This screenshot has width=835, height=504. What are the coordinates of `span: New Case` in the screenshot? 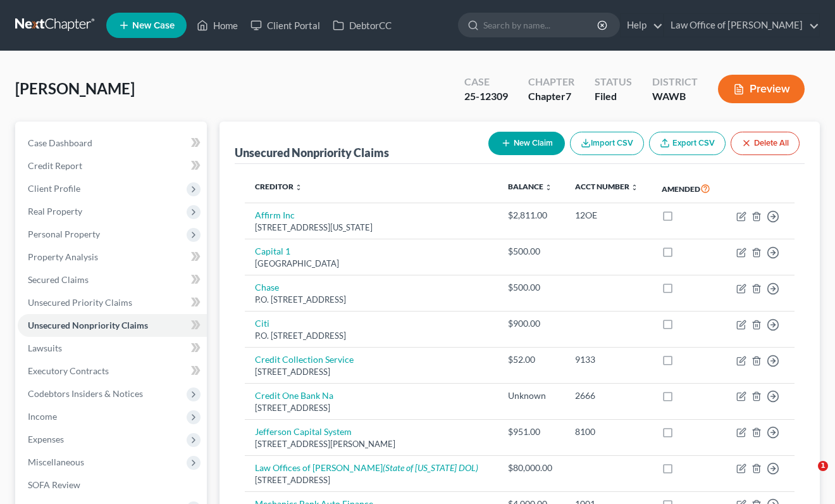 It's located at (153, 25).